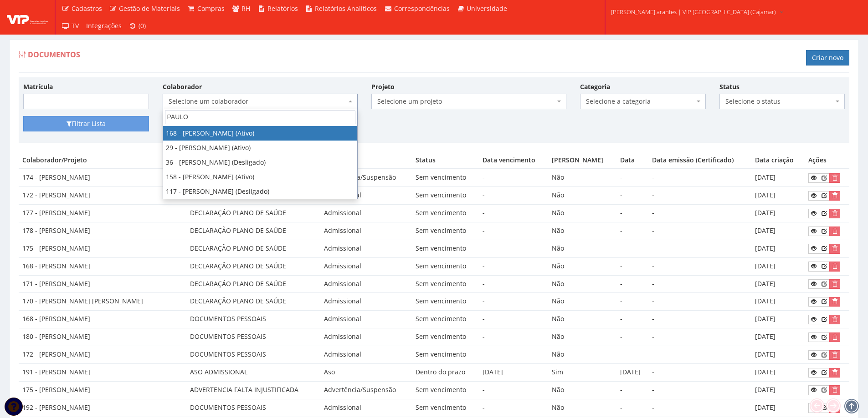  What do you see at coordinates (582, 372) in the screenshot?
I see `td: Sim` at bounding box center [582, 372].